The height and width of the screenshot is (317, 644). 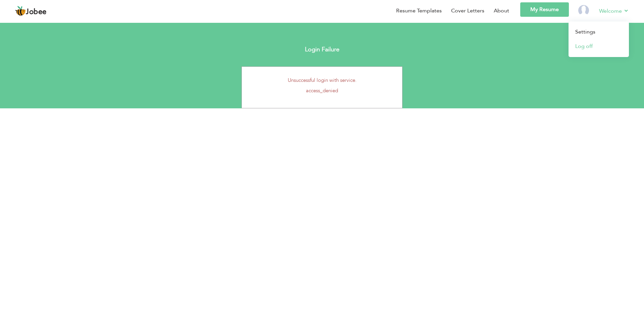 What do you see at coordinates (322, 49) in the screenshot?
I see `strong: Login Failure` at bounding box center [322, 49].